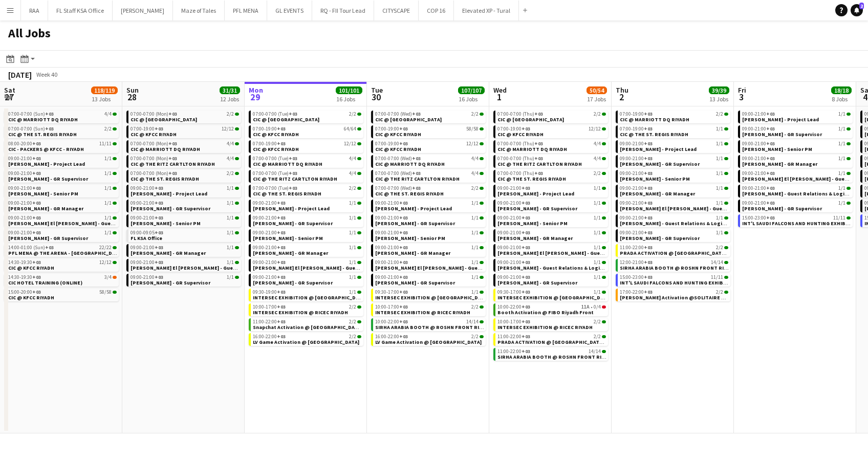  What do you see at coordinates (520, 173) in the screenshot?
I see `span: 07:00-07:00 (Thu)` at bounding box center [520, 173].